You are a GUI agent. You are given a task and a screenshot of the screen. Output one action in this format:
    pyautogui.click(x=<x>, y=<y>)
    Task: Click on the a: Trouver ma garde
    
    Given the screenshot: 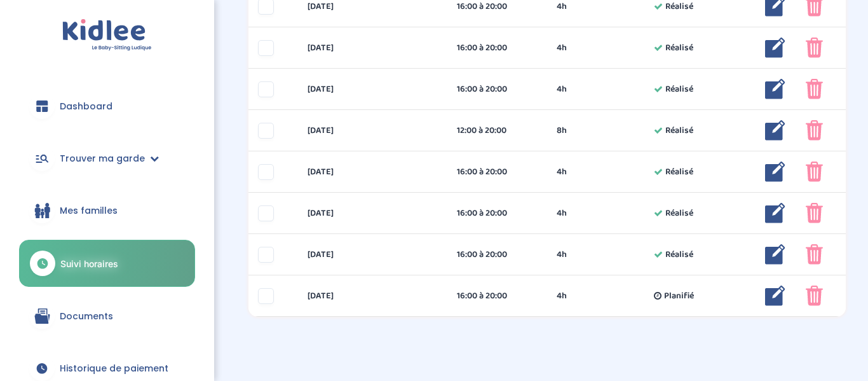 What is the action you would take?
    pyautogui.click(x=106, y=158)
    